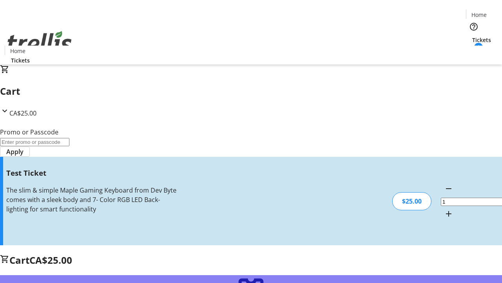 The width and height of the screenshot is (502, 283). Describe the element at coordinates (15, 151) in the screenshot. I see `span: Apply` at that location.